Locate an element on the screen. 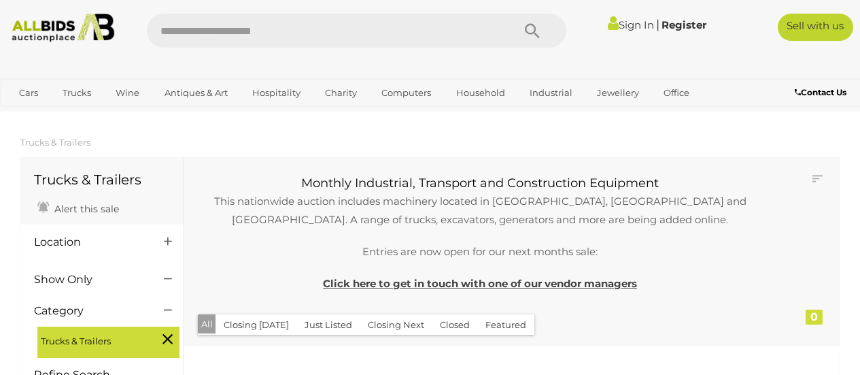 The image size is (860, 375). h4: Location is located at coordinates (88, 242).